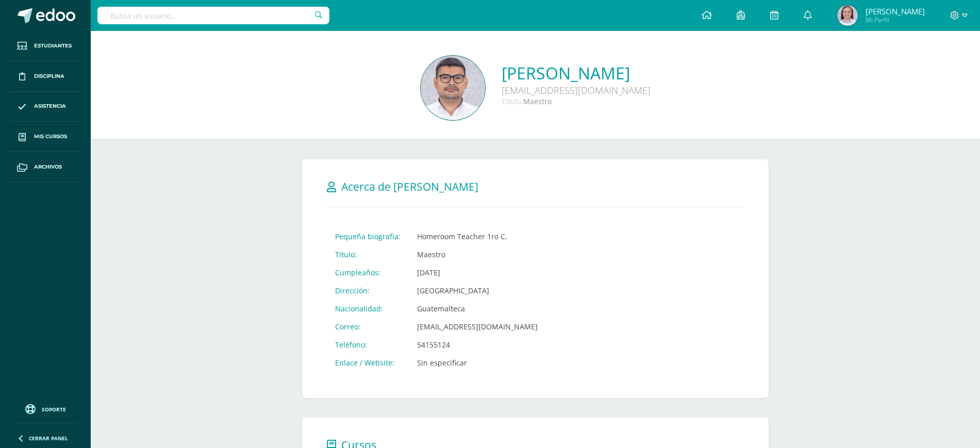 This screenshot has height=448, width=980. I want to click on td: Homeroom Teacher 1ro C., so click(477, 236).